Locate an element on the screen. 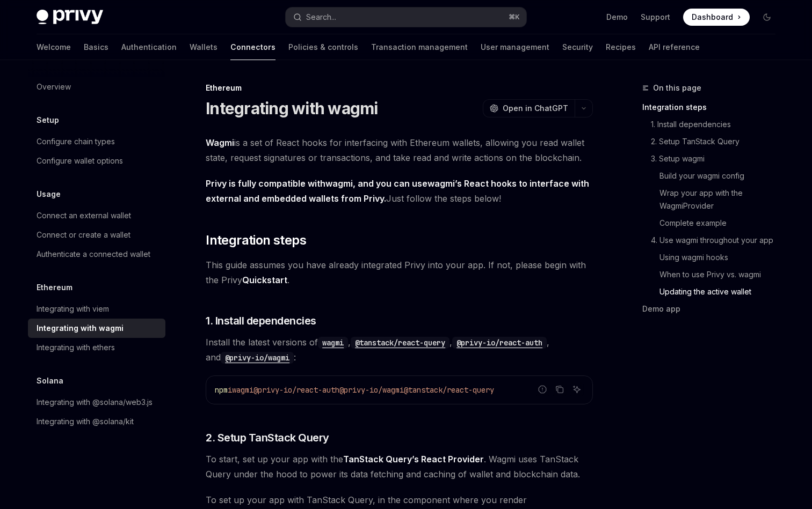 The image size is (812, 509). div: Authenticate a connected wallet is located at coordinates (94, 254).